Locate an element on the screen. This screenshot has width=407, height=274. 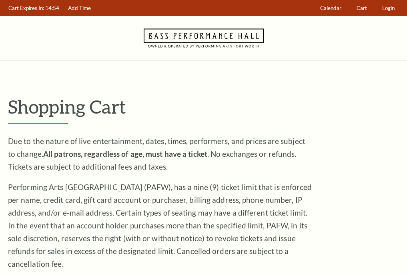
a: Login is located at coordinates (389, 8).